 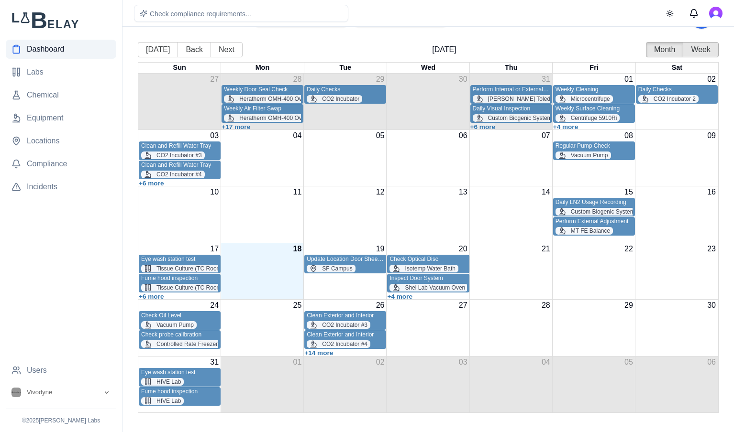 What do you see at coordinates (674, 99) in the screenshot?
I see `span: CO2 Incubator 2` at bounding box center [674, 99].